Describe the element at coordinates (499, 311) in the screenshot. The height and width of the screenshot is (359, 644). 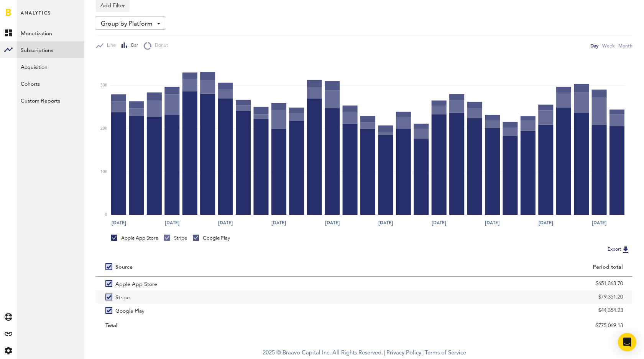
I see `div: $44,354.23` at that location.